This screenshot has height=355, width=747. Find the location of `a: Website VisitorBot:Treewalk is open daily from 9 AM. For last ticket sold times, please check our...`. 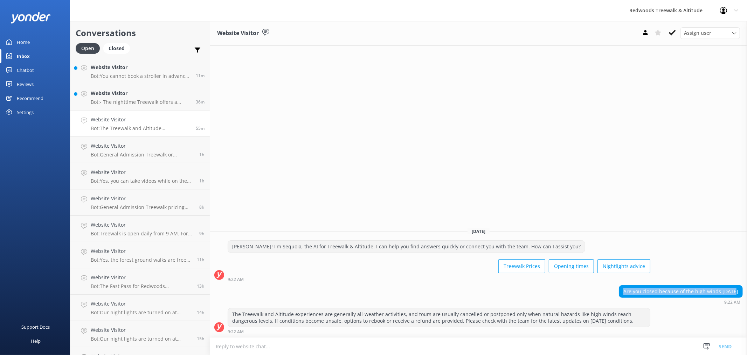

a: Website VisitorBot:Treewalk is open daily from 9 AM. For last ticket sold times, please check our... is located at coordinates (140, 228).